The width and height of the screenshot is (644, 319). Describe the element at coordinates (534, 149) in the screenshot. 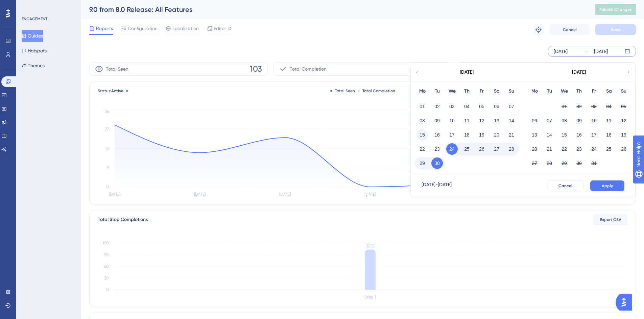

I see `button: 20` at that location.